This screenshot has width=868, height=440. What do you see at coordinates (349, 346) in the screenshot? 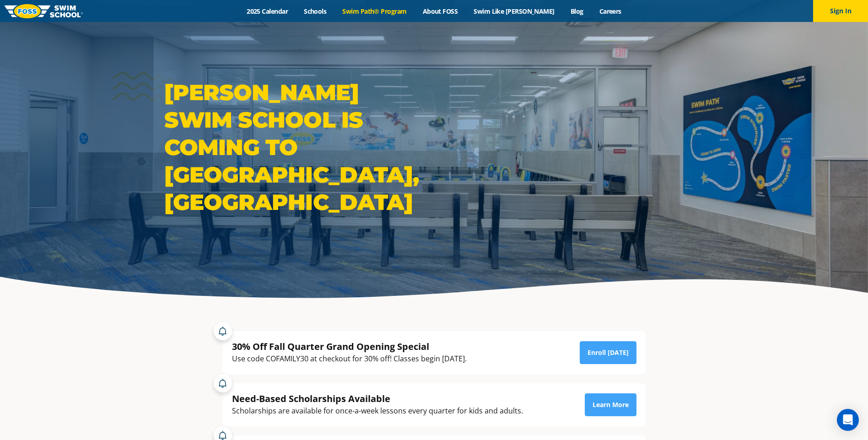
I see `div: 30% Off Fall Quarter Grand Opening Special` at bounding box center [349, 346].